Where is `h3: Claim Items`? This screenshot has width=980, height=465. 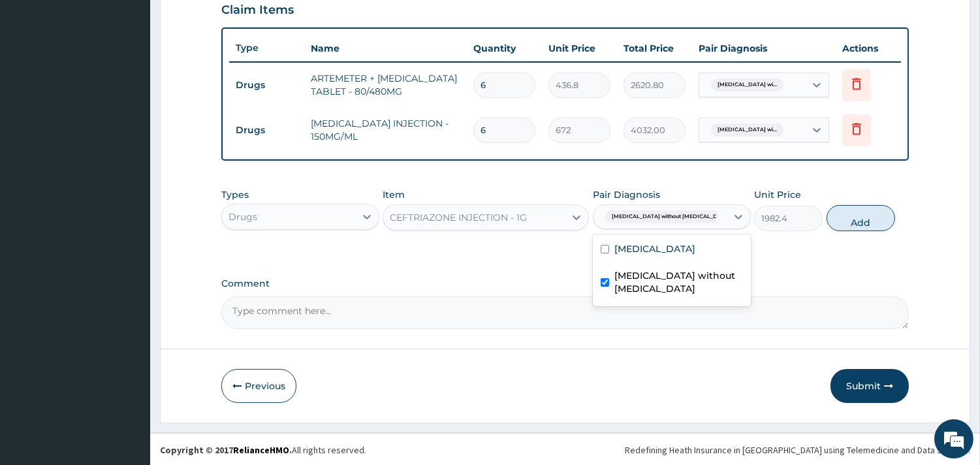 h3: Claim Items is located at coordinates (258, 10).